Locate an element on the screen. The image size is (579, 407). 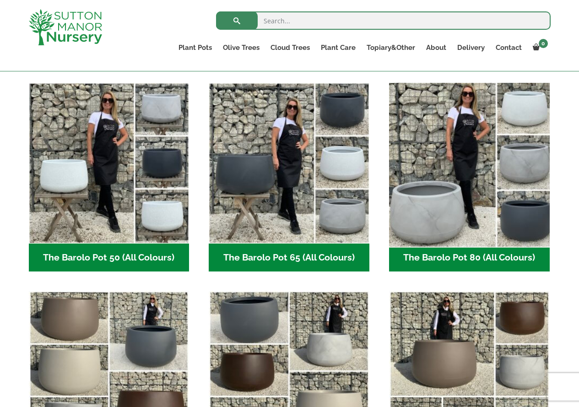
a: Topiary&Other is located at coordinates (391, 48).